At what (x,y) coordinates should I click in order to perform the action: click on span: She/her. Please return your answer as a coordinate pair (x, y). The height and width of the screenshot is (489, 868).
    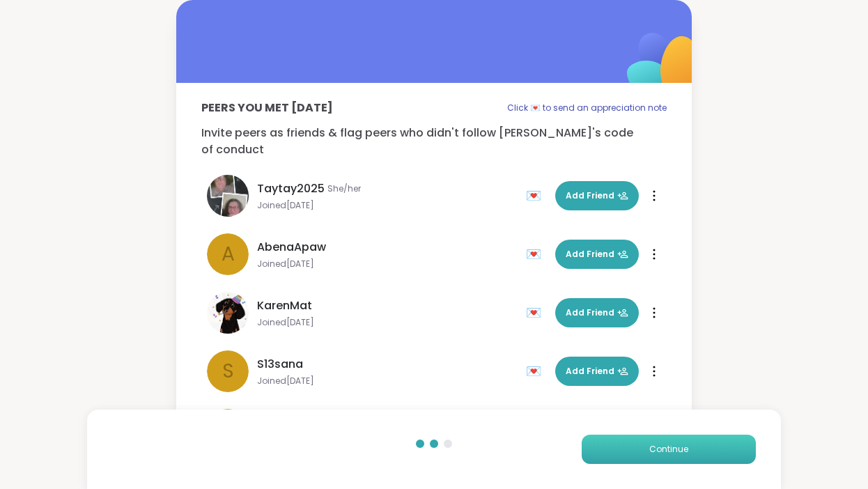
    Looking at the image, I should click on (344, 189).